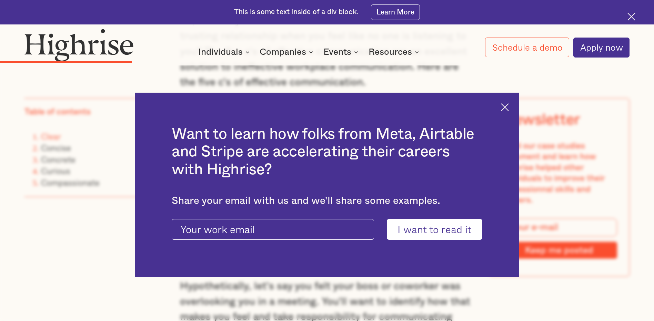 Image resolution: width=654 pixels, height=321 pixels. What do you see at coordinates (79, 45) in the screenshot?
I see `img: Highrise logo` at bounding box center [79, 45].